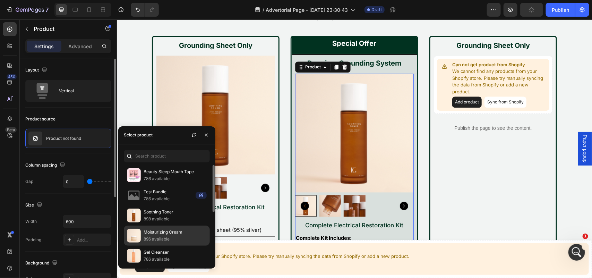 The height and width of the screenshot is (278, 592). Describe the element at coordinates (11, 77) in the screenshot. I see `div: 450` at that location.